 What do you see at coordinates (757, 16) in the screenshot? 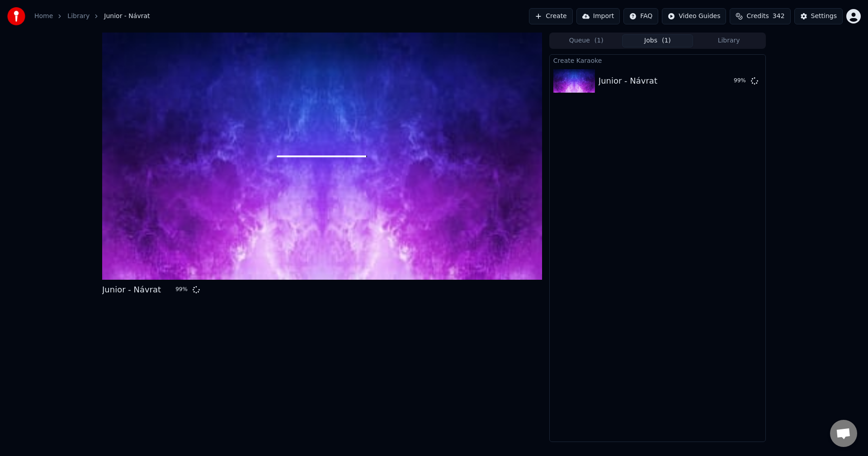
I see `span: Credits` at bounding box center [757, 16].